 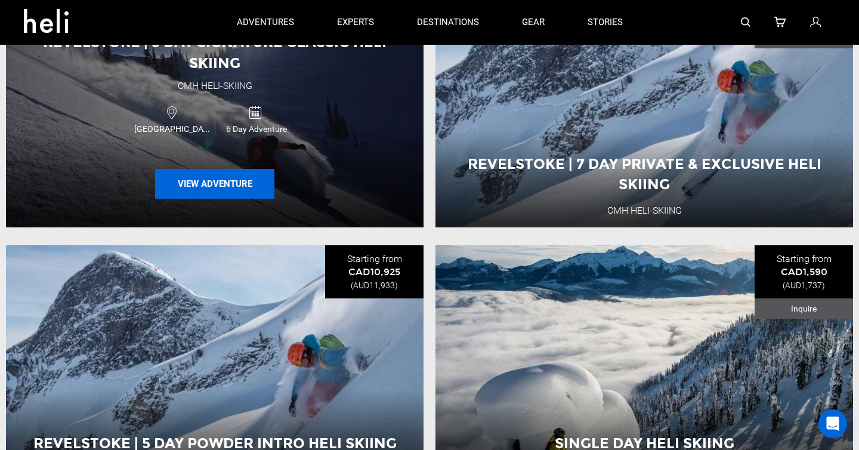 I want to click on span: 6 Day Adventure, so click(x=256, y=129).